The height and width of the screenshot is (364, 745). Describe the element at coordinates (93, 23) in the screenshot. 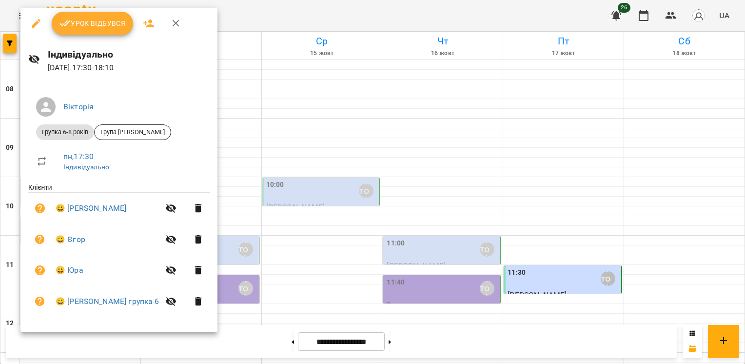

I see `button: Урок відбувся` at that location.